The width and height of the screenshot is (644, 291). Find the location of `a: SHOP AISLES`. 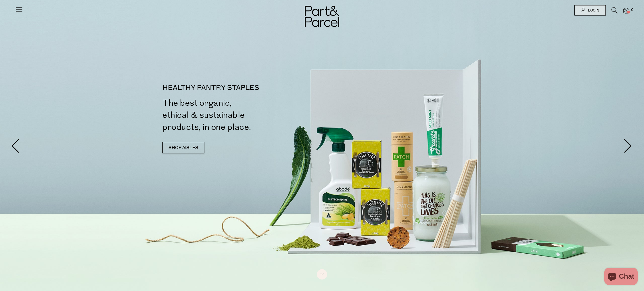

a: SHOP AISLES is located at coordinates (183, 148).